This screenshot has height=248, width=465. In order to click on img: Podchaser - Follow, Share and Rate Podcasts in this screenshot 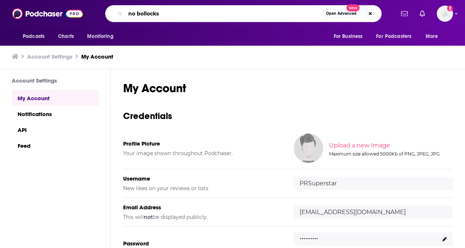, I will do `click(47, 14)`.